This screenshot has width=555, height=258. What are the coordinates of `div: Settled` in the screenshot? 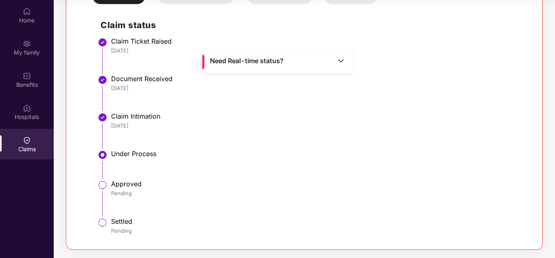 It's located at (318, 221).